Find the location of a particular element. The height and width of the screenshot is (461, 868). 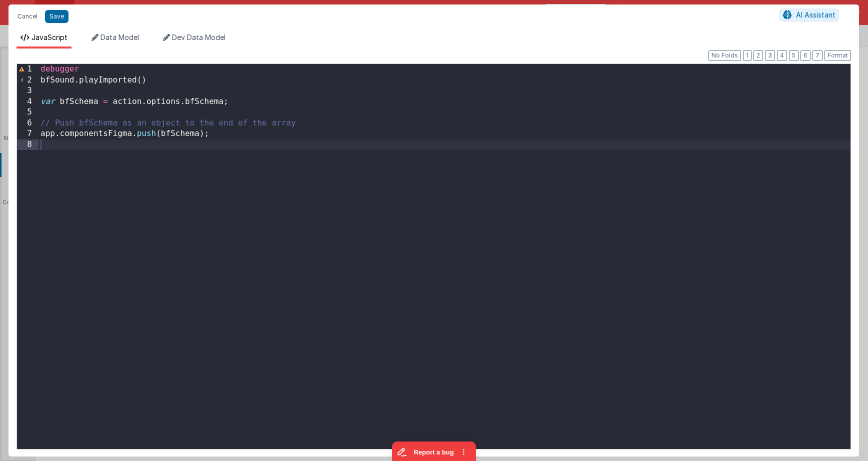

div: 1 is located at coordinates (28, 69).